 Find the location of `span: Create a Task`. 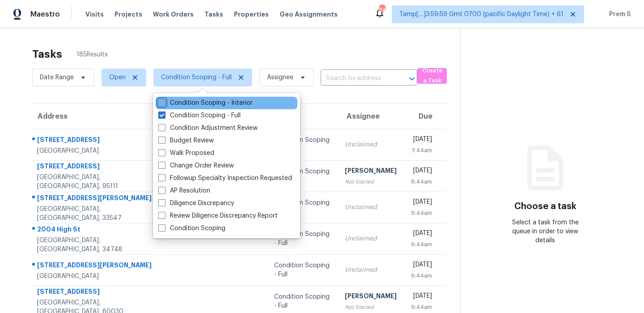

span: Create a Task is located at coordinates (432, 76).